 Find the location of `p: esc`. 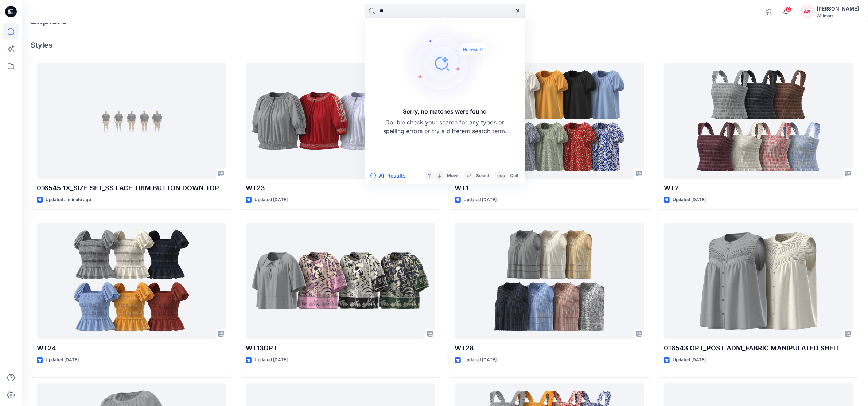

p: esc is located at coordinates (501, 176).